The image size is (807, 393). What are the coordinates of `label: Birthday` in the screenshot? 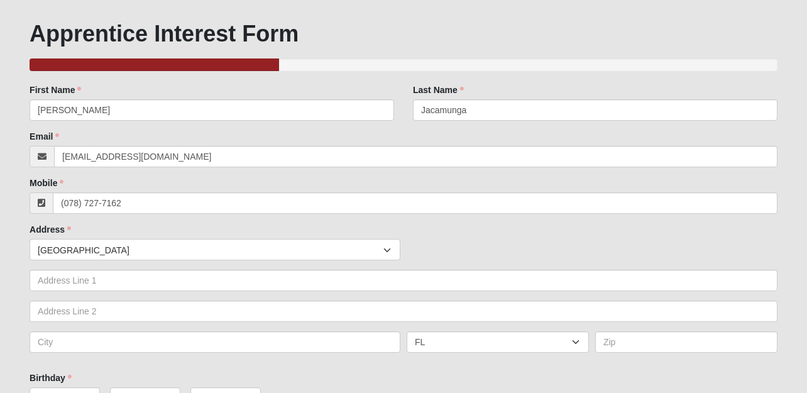 It's located at (50, 378).